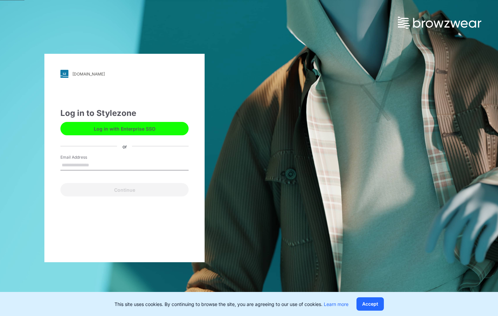 This screenshot has width=498, height=316. What do you see at coordinates (124, 113) in the screenshot?
I see `div: Log in to Stylezone` at bounding box center [124, 113].